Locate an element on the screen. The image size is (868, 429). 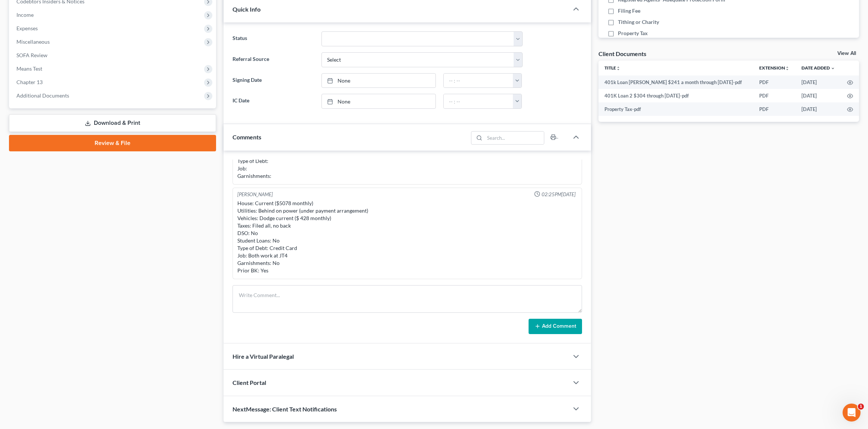
span: Chapter 13 is located at coordinates (30, 82).